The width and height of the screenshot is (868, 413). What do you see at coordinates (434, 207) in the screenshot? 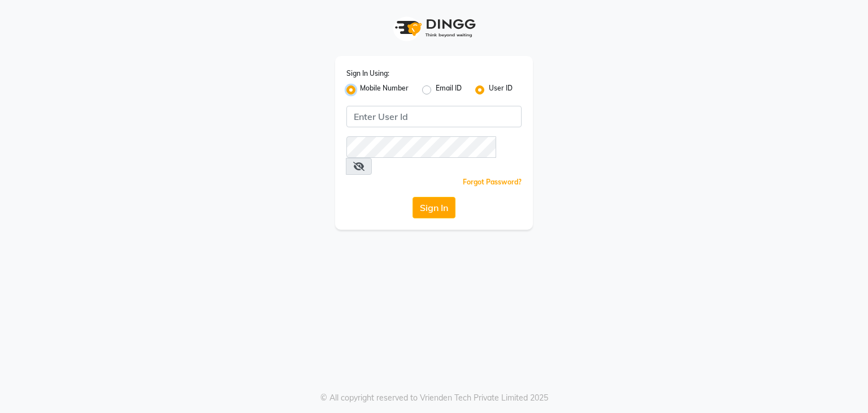
I see `button: Sign In` at bounding box center [434, 207].